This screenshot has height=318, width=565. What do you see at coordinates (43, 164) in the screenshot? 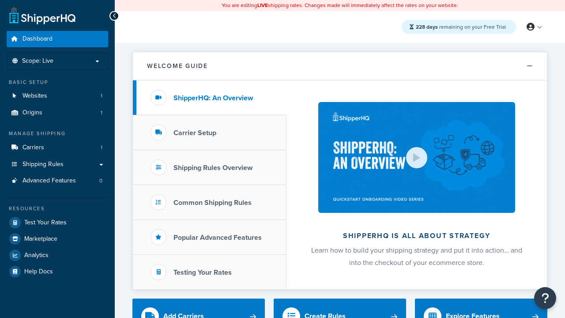
I see `span: Shipping Rules` at bounding box center [43, 164].